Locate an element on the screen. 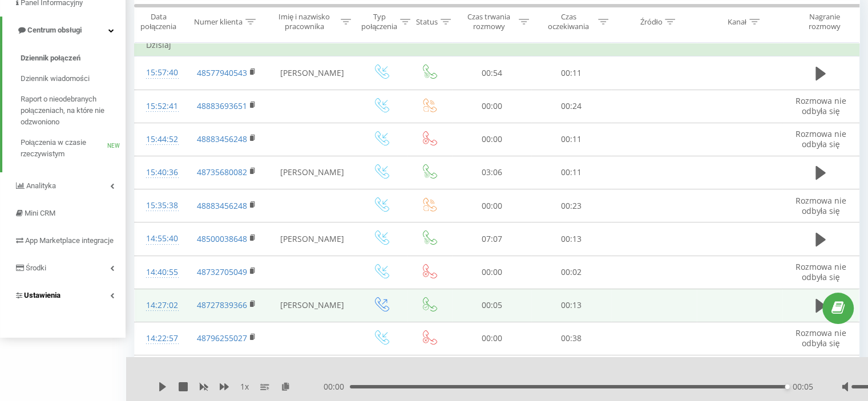  span: Dziennik wiadomości is located at coordinates (55, 79).